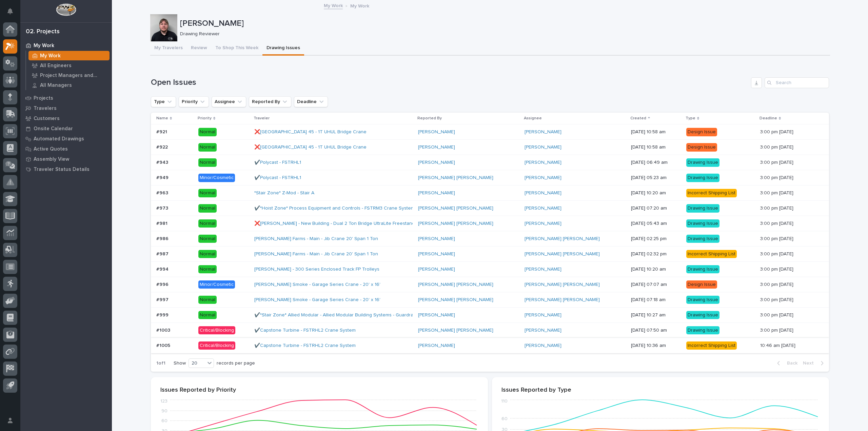 This screenshot has height=431, width=868. I want to click on p: #949, so click(163, 177).